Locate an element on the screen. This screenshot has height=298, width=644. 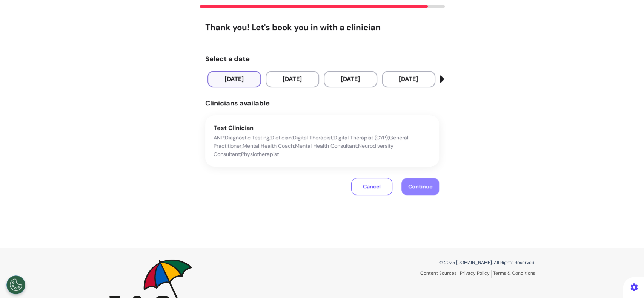
h3: Thank you! Let's book you in with a clinician is located at coordinates (322, 28).